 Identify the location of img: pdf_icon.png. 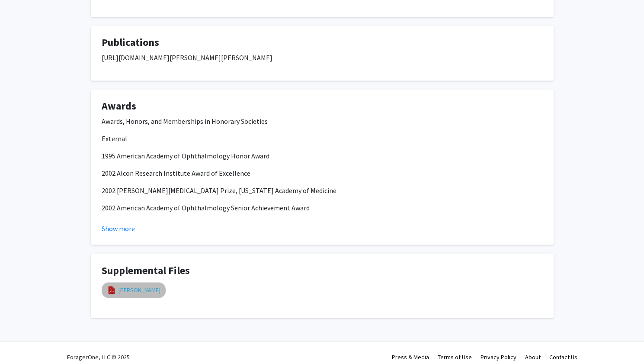
(112, 290).